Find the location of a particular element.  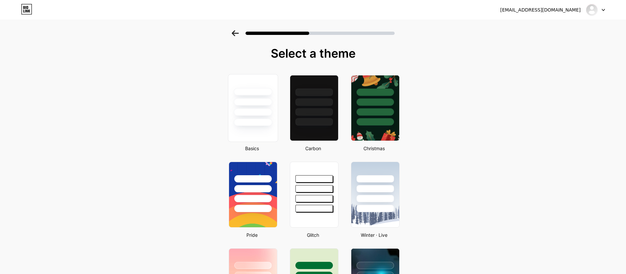

div: Christmas is located at coordinates (375, 148).